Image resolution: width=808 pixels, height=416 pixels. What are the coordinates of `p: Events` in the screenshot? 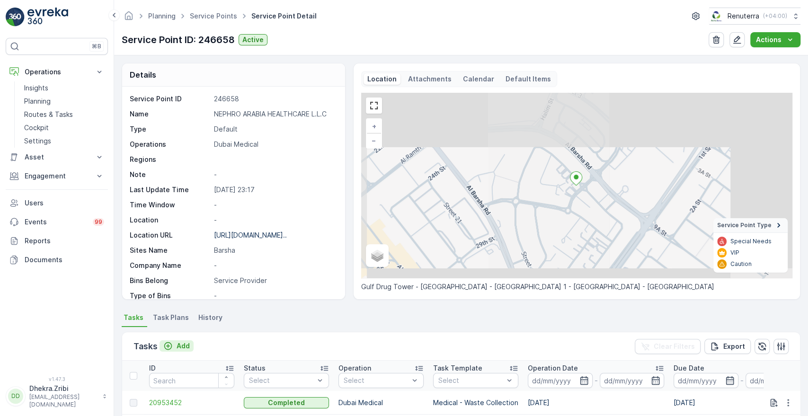 It's located at (56, 222).